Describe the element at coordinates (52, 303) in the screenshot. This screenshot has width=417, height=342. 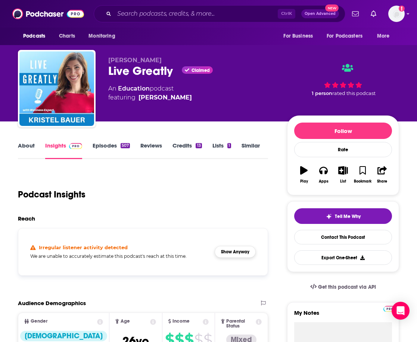
I see `h2: Audience Demographics` at that location.